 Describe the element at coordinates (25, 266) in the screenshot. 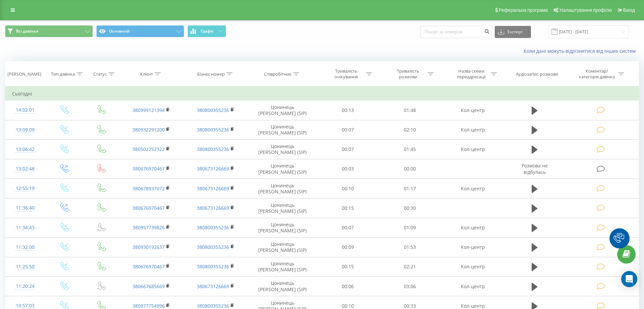

I see `div: 11:25:50` at that location.